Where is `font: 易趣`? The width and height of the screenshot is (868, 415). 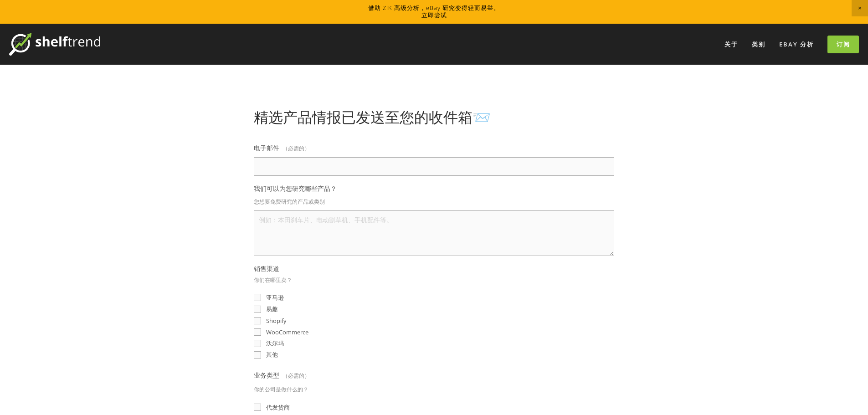
font: 易趣 is located at coordinates (272, 309).